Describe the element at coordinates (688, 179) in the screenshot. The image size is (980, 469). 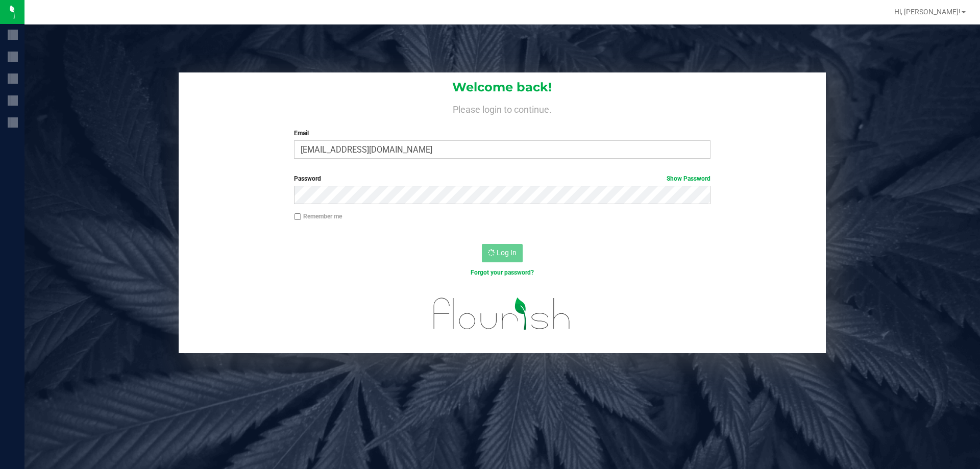
I see `a: Show Password` at that location.